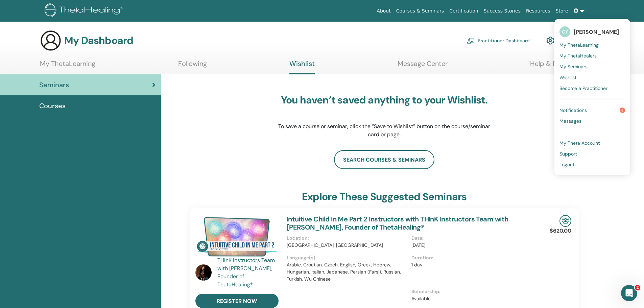 This screenshot has height=308, width=644. What do you see at coordinates (592, 110) in the screenshot?
I see `a: Notifications6` at bounding box center [592, 110].